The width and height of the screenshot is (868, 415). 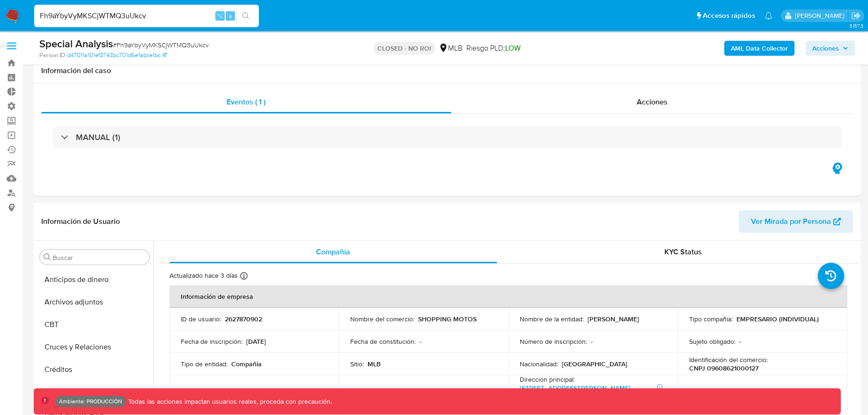 What do you see at coordinates (246, 364) in the screenshot?
I see `p: Compañia` at bounding box center [246, 364].